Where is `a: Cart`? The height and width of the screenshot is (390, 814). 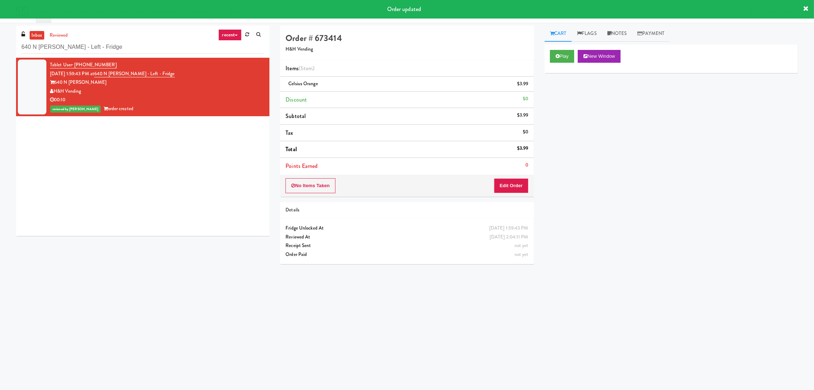
a: Cart is located at coordinates (558, 34).